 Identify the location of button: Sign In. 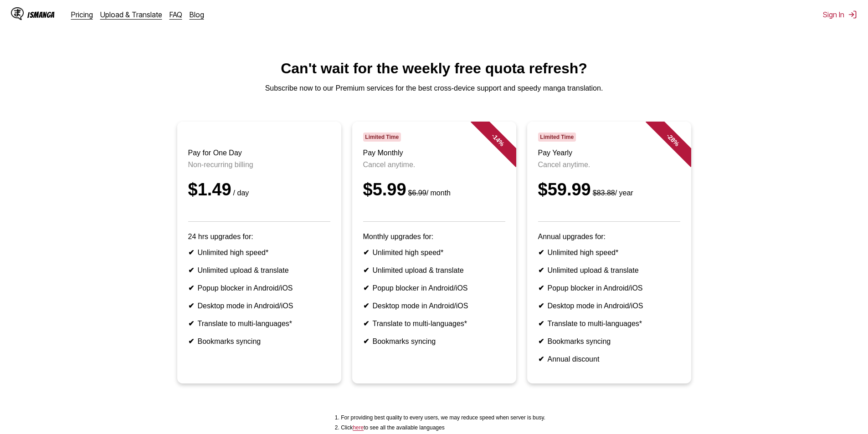
(840, 15).